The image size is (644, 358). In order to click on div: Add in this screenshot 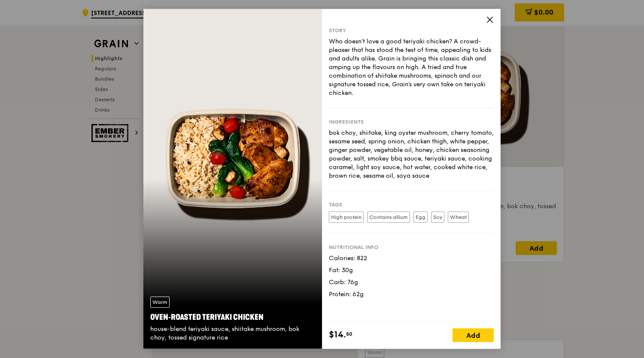, I will do `click(474, 335)`.